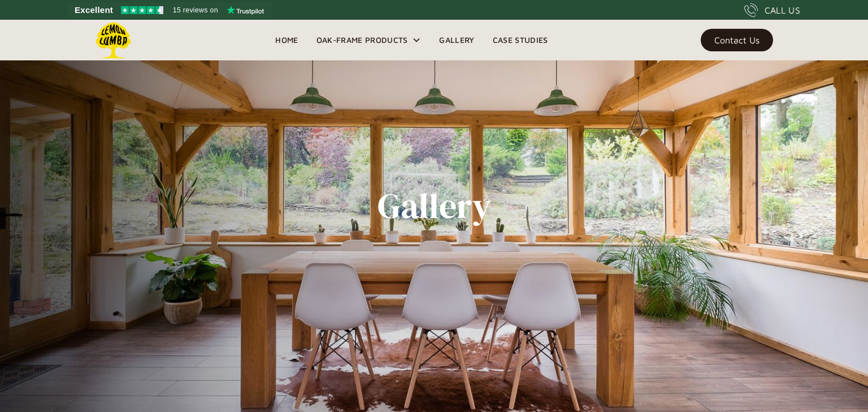 Image resolution: width=868 pixels, height=412 pixels. What do you see at coordinates (782, 10) in the screenshot?
I see `div: CALL US` at bounding box center [782, 10].